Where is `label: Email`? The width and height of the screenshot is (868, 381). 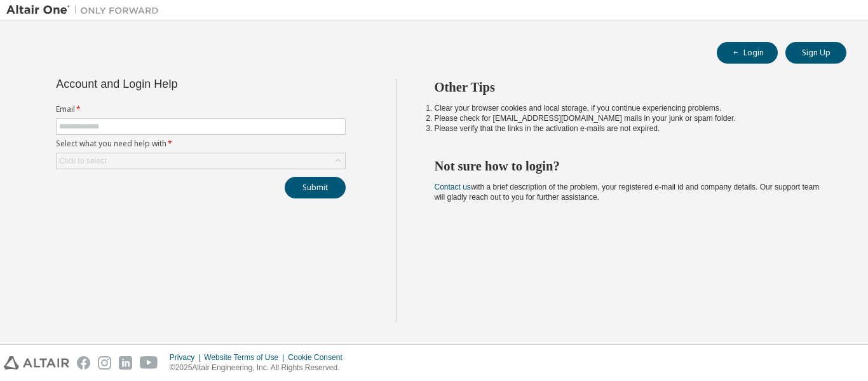 label: Email is located at coordinates (201, 109).